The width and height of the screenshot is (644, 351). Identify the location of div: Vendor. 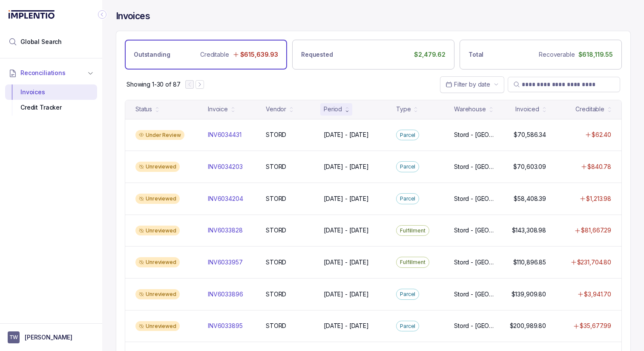
(276, 109).